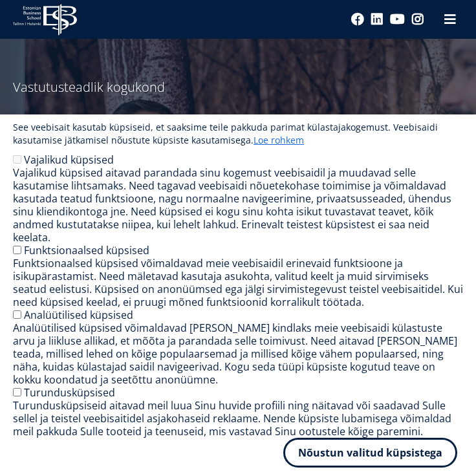 This screenshot has height=474, width=476. I want to click on label: Analüütilised küpsised, so click(79, 315).